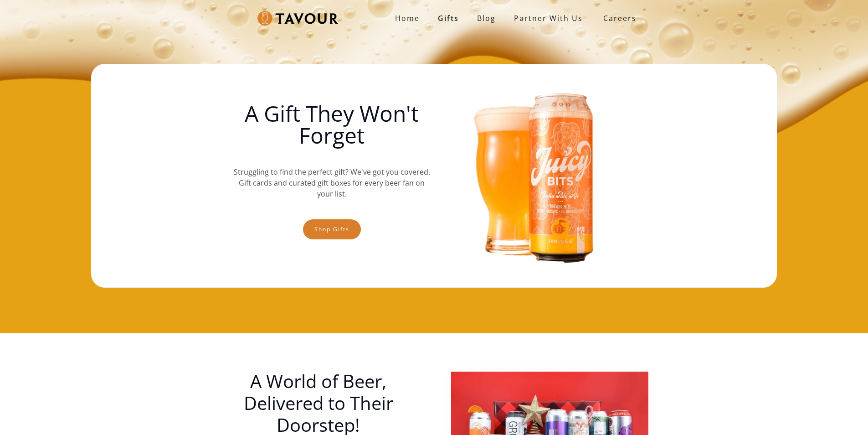 The width and height of the screenshot is (868, 435). Describe the element at coordinates (448, 18) in the screenshot. I see `a: Gifts` at that location.